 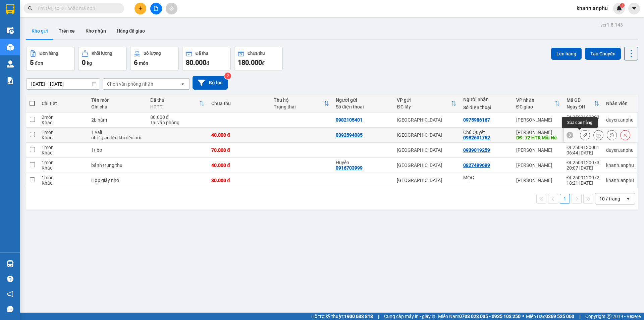 I want to click on span: 180.000, so click(x=250, y=63).